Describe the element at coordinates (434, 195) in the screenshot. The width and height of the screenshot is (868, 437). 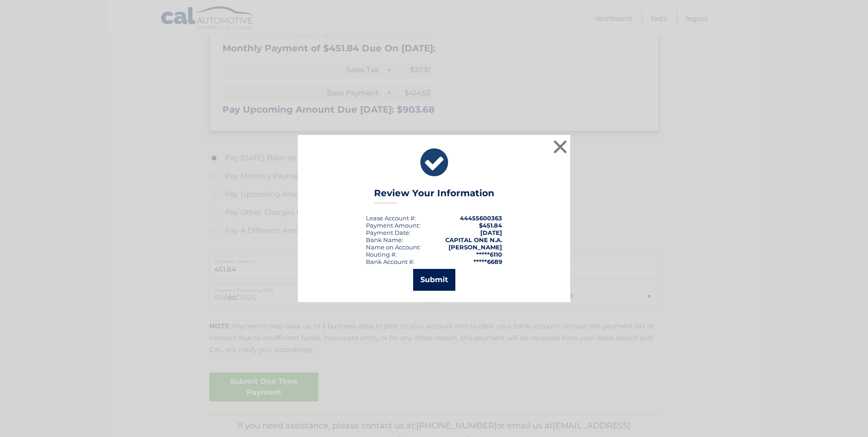
I see `h3: Review Your Information` at that location.